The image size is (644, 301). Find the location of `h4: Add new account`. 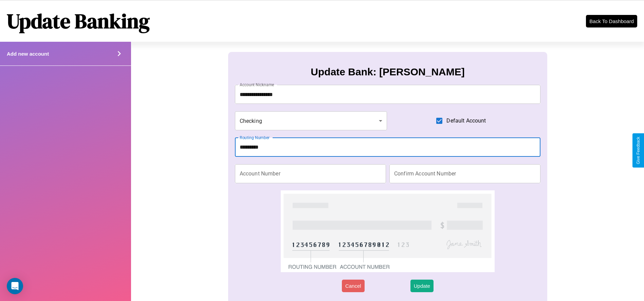

h4: Add new account is located at coordinates (28, 54).